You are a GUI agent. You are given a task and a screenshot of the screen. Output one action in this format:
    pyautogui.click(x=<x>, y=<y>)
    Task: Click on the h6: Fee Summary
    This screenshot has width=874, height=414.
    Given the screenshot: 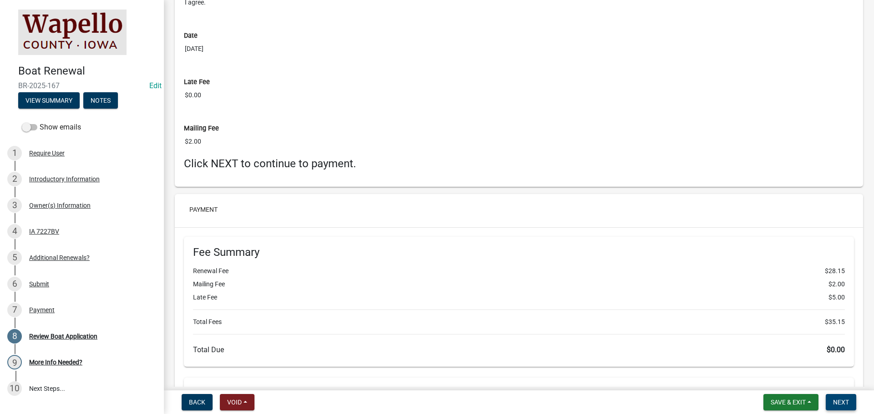 What is the action you would take?
    pyautogui.click(x=519, y=253)
    